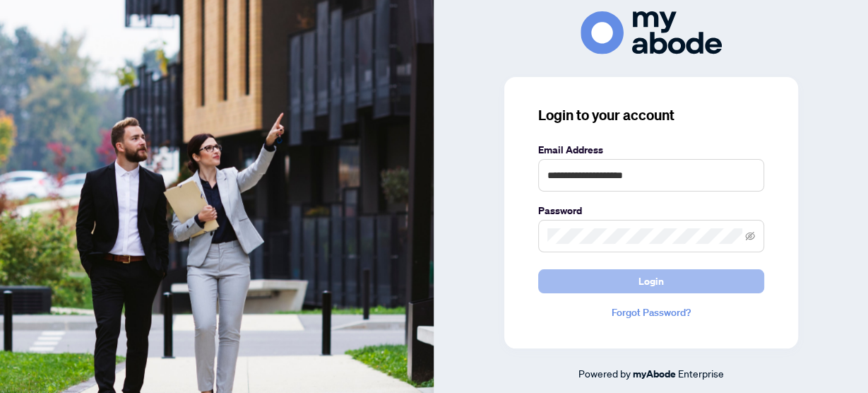  Describe the element at coordinates (750, 236) in the screenshot. I see `span: eye-invisible` at that location.